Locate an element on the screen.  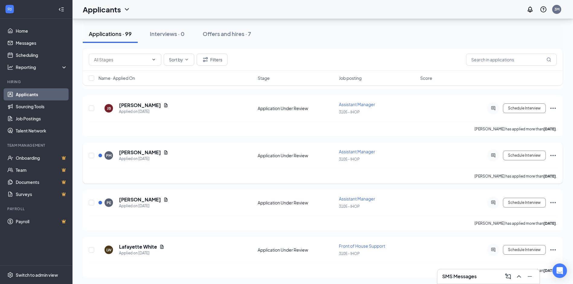
button: Sort byChevronDown is located at coordinates (179, 60).